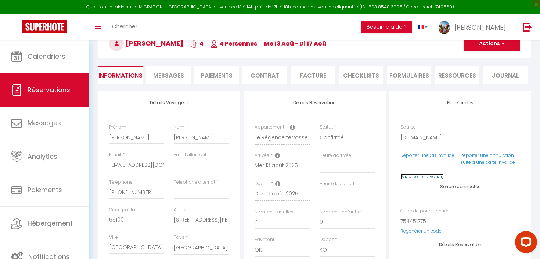 This screenshot has height=259, width=540. What do you see at coordinates (44, 26) in the screenshot?
I see `img: Super Booking` at bounding box center [44, 26].